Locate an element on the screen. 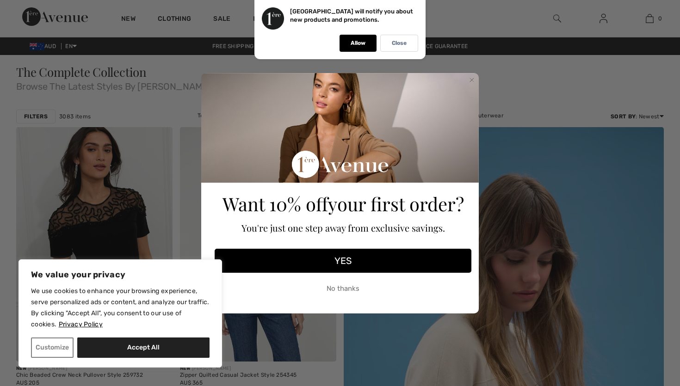  button: YES is located at coordinates (343, 261).